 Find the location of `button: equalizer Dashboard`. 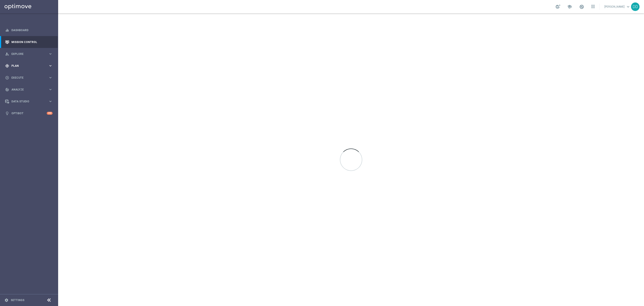

button: equalizer Dashboard is located at coordinates (29, 30).